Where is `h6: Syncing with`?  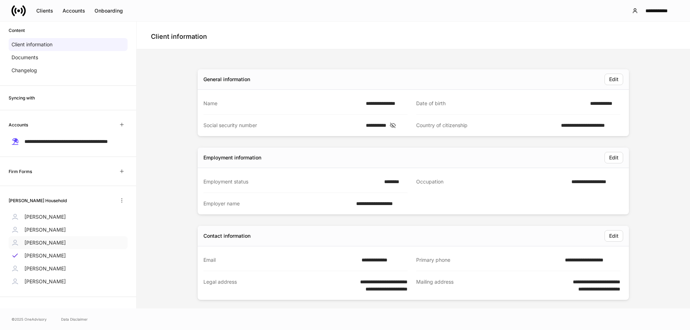
h6: Syncing with is located at coordinates (22, 98).